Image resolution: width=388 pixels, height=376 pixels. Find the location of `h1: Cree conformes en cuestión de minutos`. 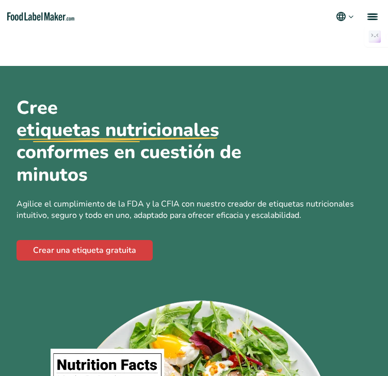

h1: Cree conformes en cuestión de minutos is located at coordinates (130, 126).